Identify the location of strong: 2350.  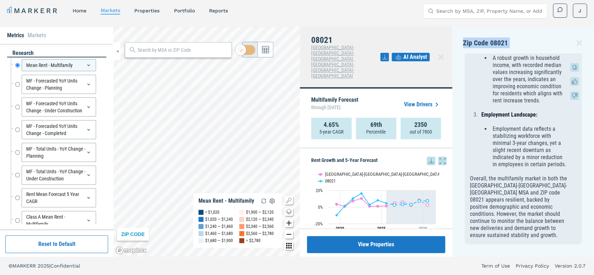
(420, 125).